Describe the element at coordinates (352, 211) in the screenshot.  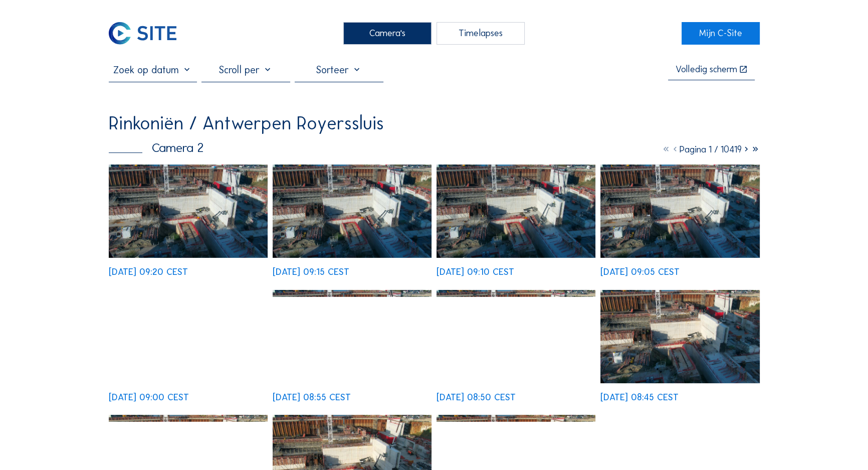
I see `img: image_53359007` at that location.